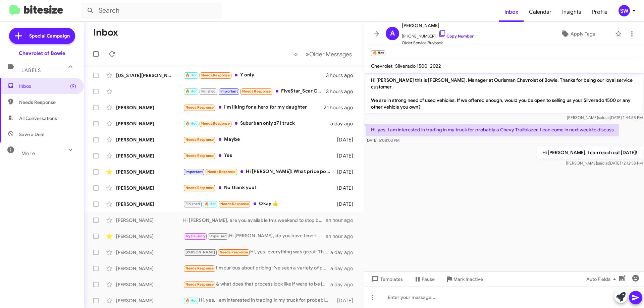 The image size is (644, 308). Describe the element at coordinates (195, 236) in the screenshot. I see `span: Try Pausing` at that location.